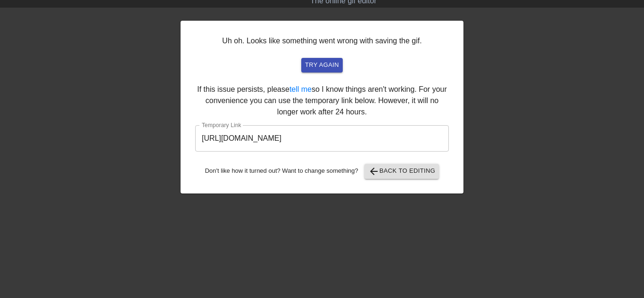 The width and height of the screenshot is (644, 298). I want to click on div: Don't like how it turned out? Want to change something?, so click(322, 172).